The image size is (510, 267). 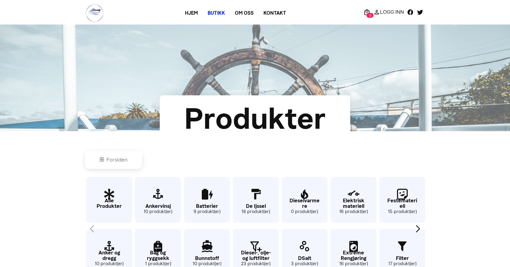 What do you see at coordinates (402, 199) in the screenshot?
I see `div: 13 / 65` at bounding box center [402, 199].